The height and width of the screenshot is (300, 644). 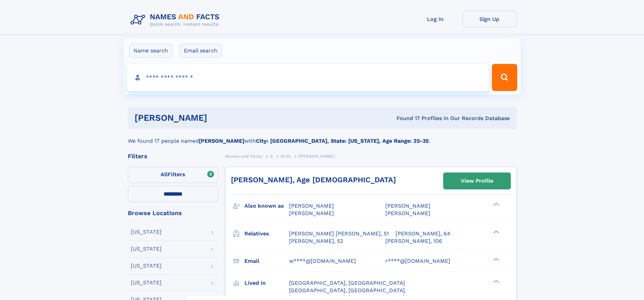 What do you see at coordinates (286, 156) in the screenshot?
I see `a: Grim` at bounding box center [286, 156].